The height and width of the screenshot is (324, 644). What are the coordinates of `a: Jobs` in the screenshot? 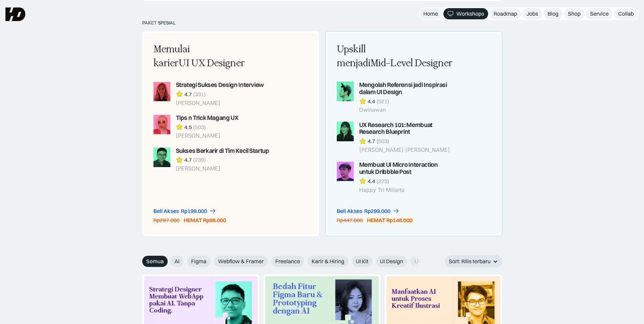 It's located at (533, 14).